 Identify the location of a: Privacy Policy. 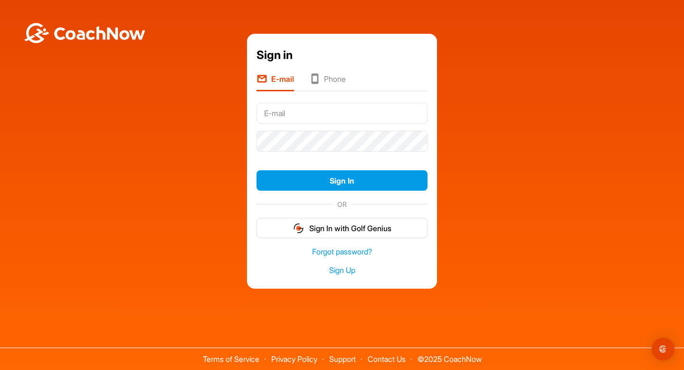
(294, 359).